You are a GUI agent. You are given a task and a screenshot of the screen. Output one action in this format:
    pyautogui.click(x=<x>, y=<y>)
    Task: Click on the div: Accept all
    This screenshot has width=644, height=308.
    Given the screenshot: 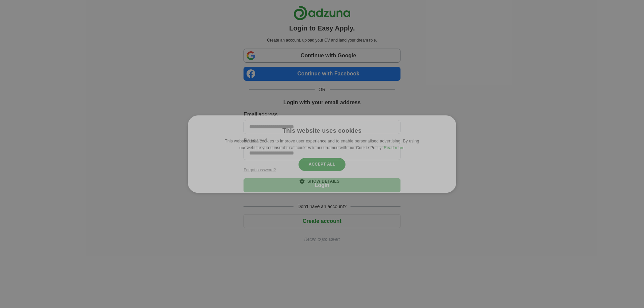 What is the action you would take?
    pyautogui.click(x=322, y=164)
    